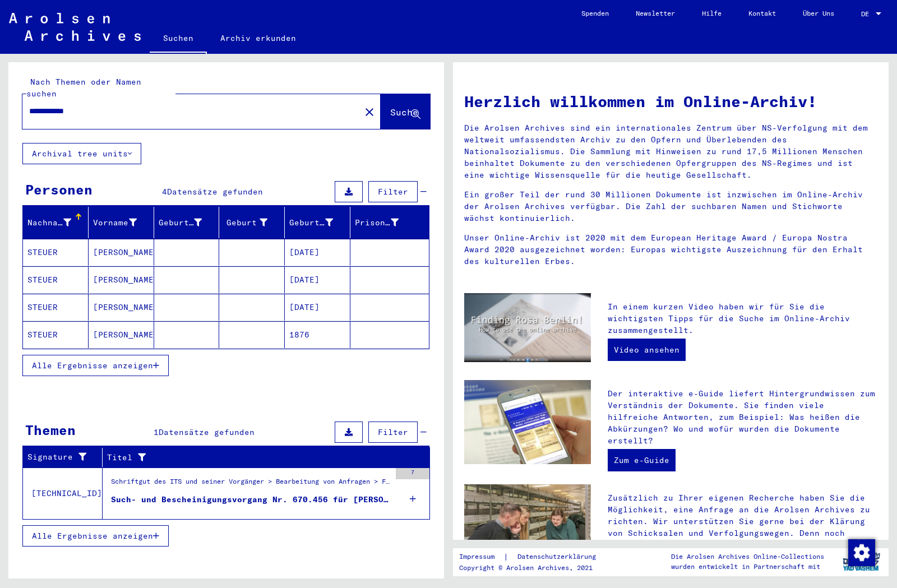 The height and width of the screenshot is (588, 897). I want to click on button: Clear, so click(370, 112).